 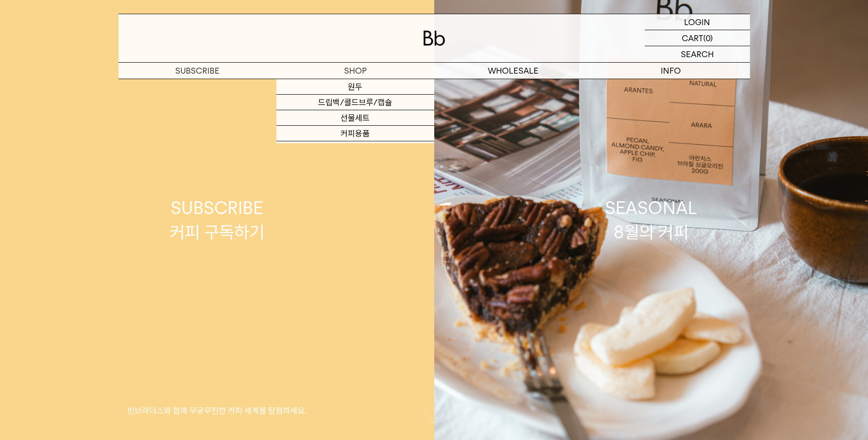 I want to click on p: WHOLESALE, so click(x=513, y=70).